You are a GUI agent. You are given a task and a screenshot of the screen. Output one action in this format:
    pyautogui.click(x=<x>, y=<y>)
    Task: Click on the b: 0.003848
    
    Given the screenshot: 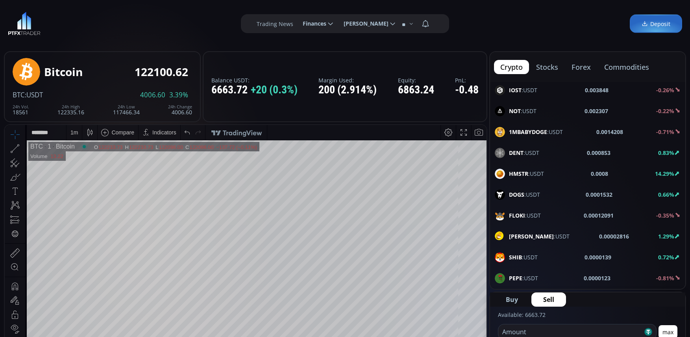 What is the action you would take?
    pyautogui.click(x=597, y=90)
    